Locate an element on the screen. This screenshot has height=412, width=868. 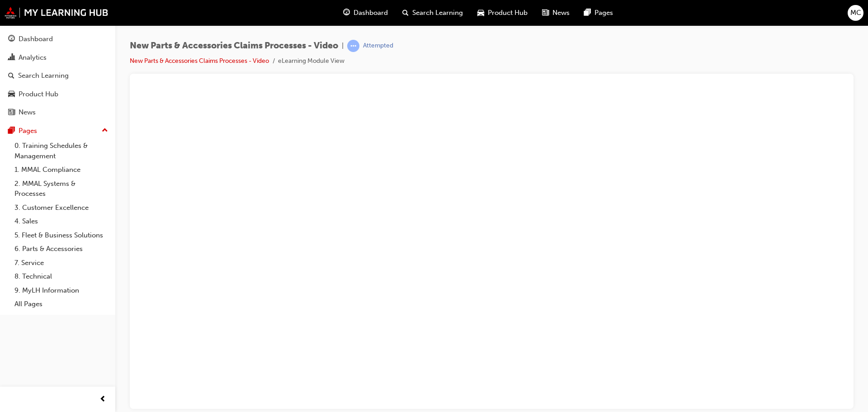
span: Dashboard is located at coordinates (371, 13).